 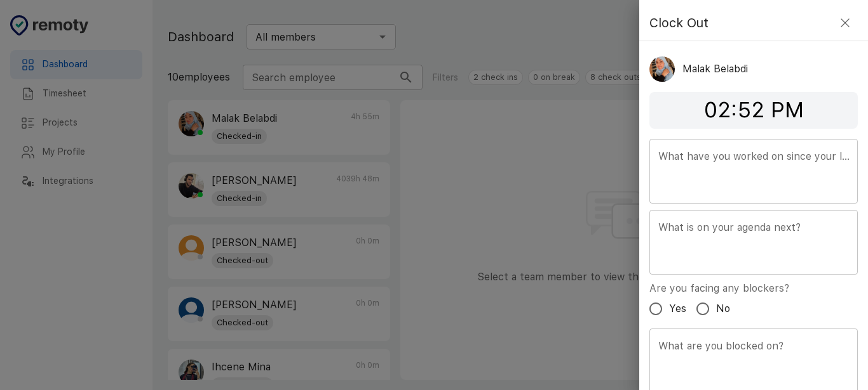 What do you see at coordinates (677, 309) in the screenshot?
I see `span: Yes` at bounding box center [677, 309].